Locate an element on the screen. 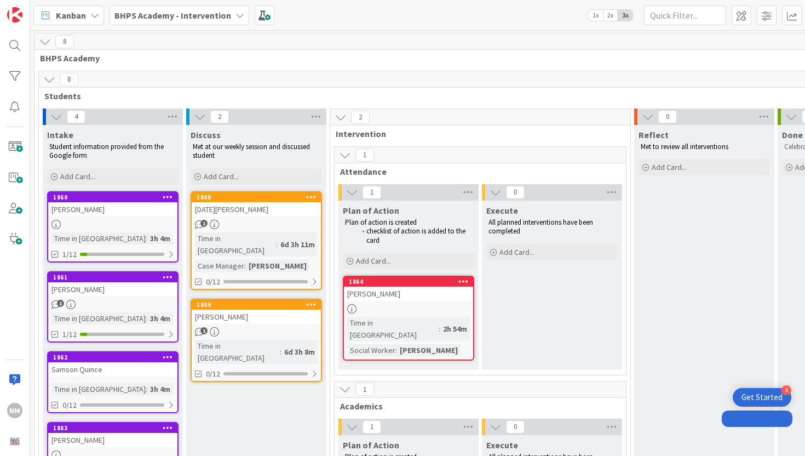 The image size is (805, 456). span: Execute is located at coordinates (502, 210).